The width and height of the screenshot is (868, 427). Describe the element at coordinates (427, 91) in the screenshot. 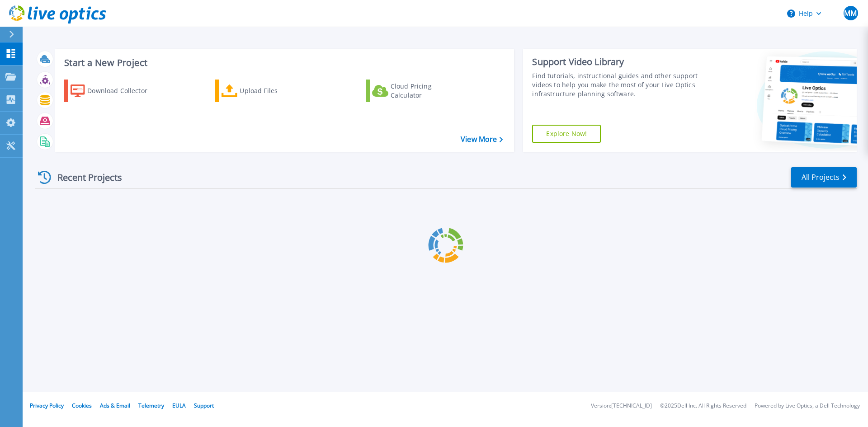

I see `div: Cloud Pricing Calculator` at that location.